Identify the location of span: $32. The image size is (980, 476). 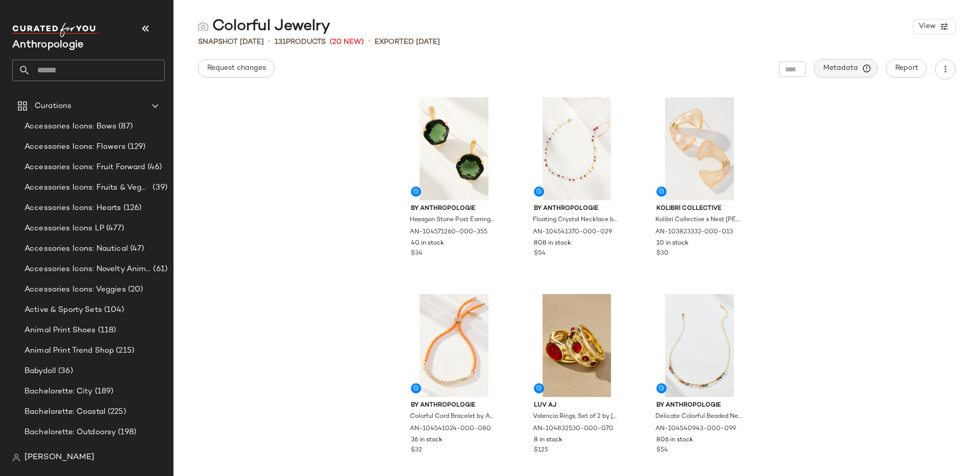
(417, 451).